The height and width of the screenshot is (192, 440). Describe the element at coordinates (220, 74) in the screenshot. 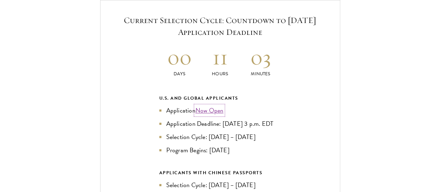

I see `p: Hours` at that location.